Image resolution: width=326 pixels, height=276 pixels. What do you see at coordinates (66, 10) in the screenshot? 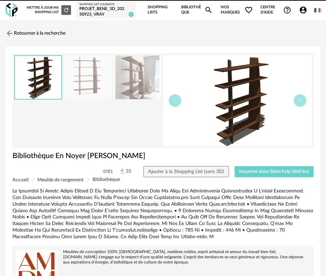
I see `span: Refresh icon` at bounding box center [66, 10].